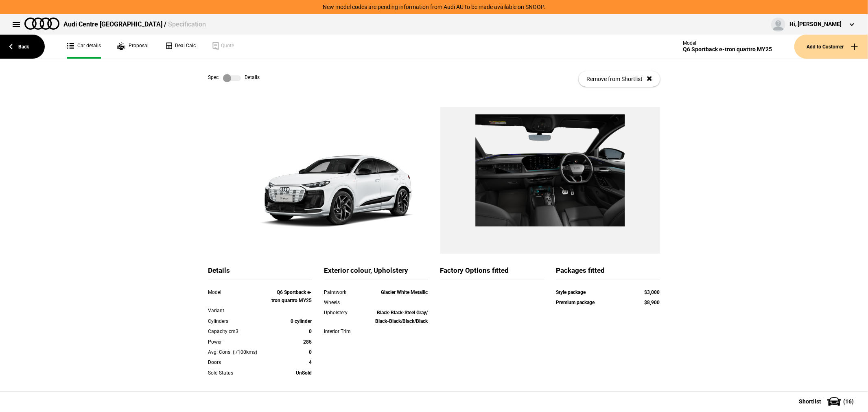  I want to click on div: Spec Details, so click(234, 78).